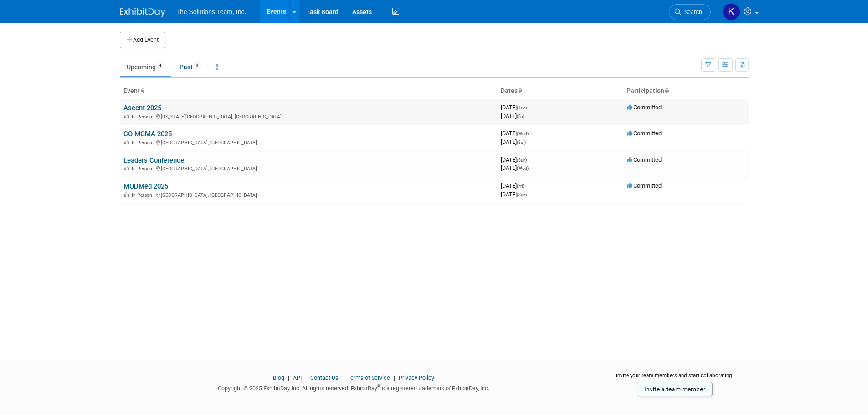 The width and height of the screenshot is (868, 415). What do you see at coordinates (417, 378) in the screenshot?
I see `a: Privacy Policy` at bounding box center [417, 378].